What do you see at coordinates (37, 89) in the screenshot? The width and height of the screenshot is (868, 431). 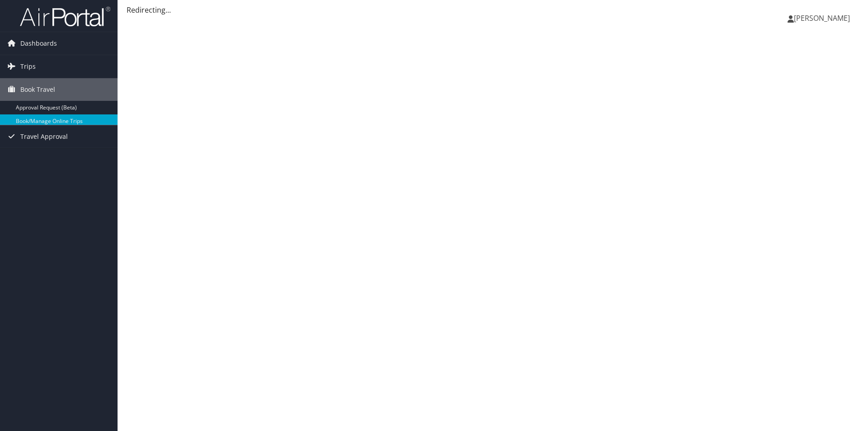 I see `span: Book Travel` at bounding box center [37, 89].